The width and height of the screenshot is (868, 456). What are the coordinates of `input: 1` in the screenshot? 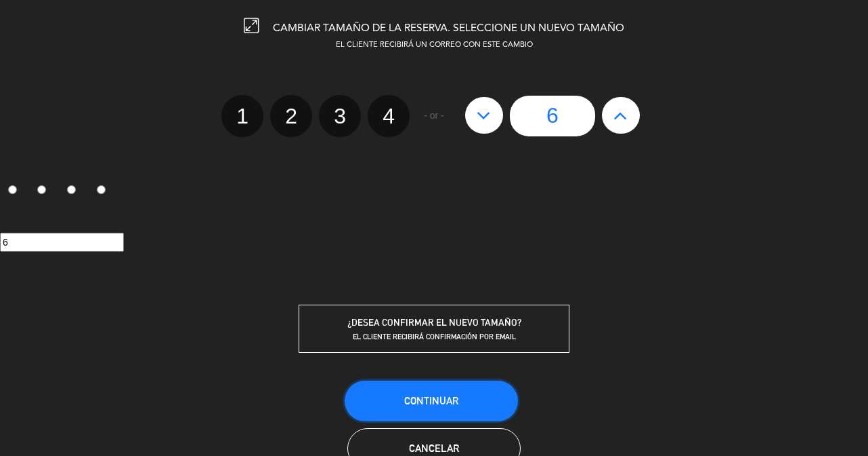 It's located at (12, 189).